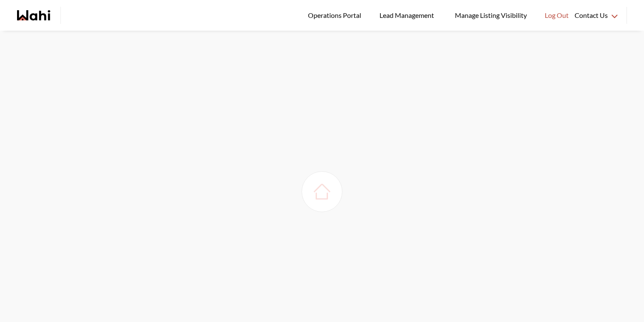 This screenshot has height=322, width=644. I want to click on span: Log Out, so click(557, 15).